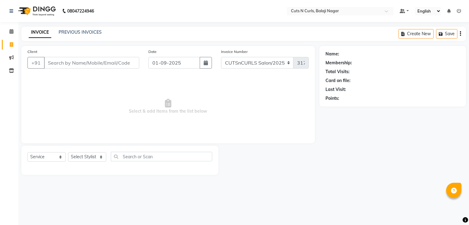 The width and height of the screenshot is (469, 225). I want to click on a: INVOICE, so click(40, 32).